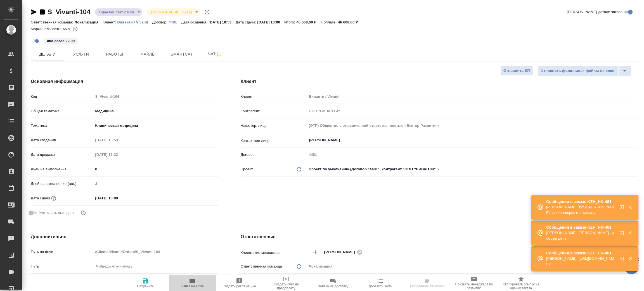 This screenshot has width=644, height=291. Describe the element at coordinates (62, 169) in the screenshot. I see `p: Дней на выполнение` at that location.